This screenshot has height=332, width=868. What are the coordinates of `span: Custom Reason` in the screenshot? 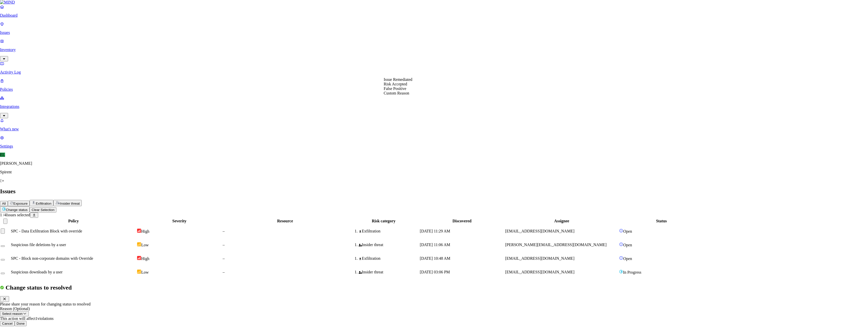 It's located at (396, 93).